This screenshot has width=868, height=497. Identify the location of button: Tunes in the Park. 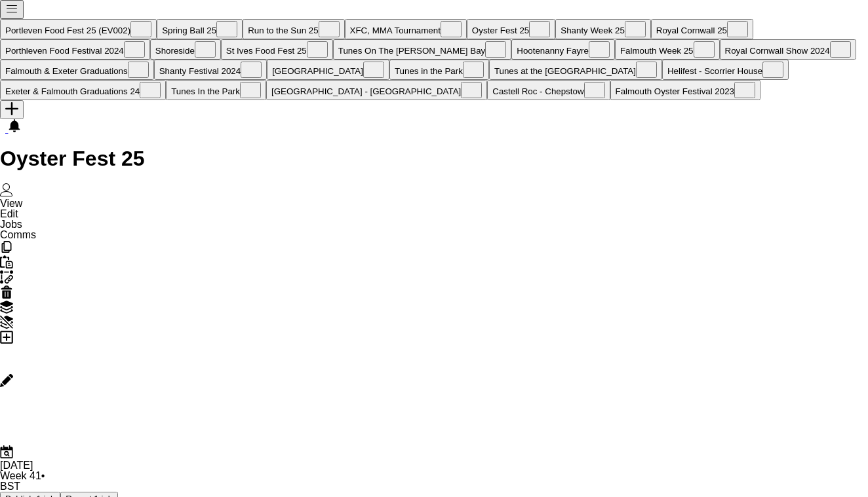
(439, 69).